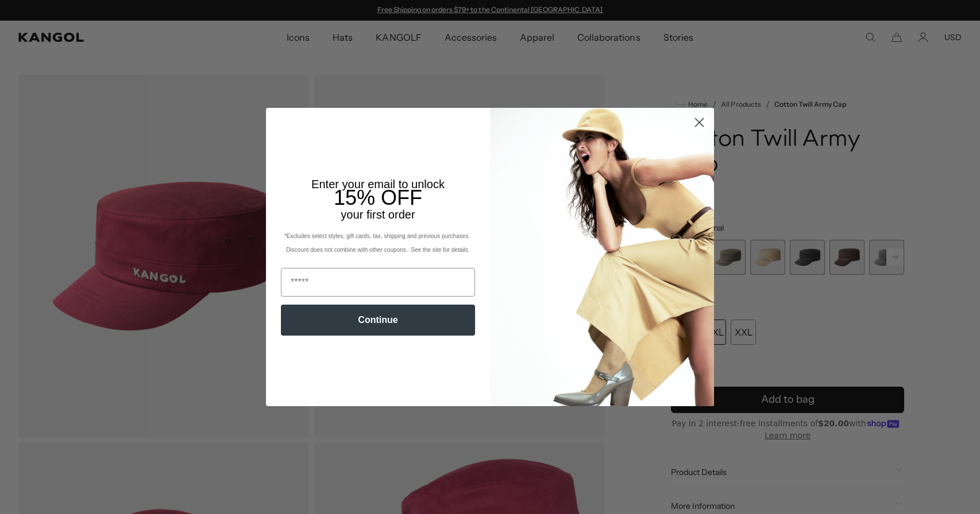 This screenshot has height=514, width=980. Describe the element at coordinates (378, 282) in the screenshot. I see `input: Email` at that location.